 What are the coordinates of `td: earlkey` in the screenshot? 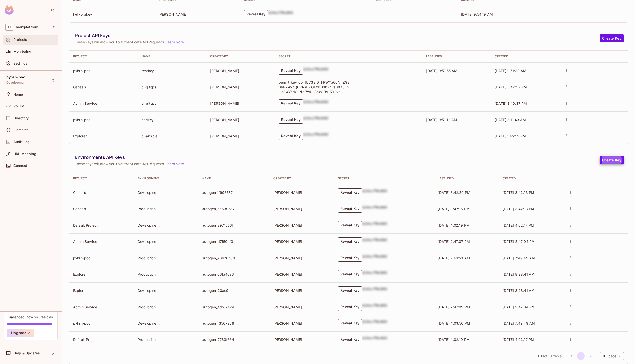 It's located at (172, 119).